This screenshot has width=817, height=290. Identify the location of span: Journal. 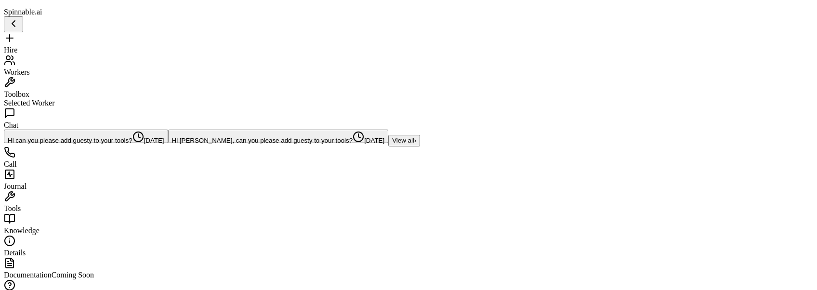
(15, 186).